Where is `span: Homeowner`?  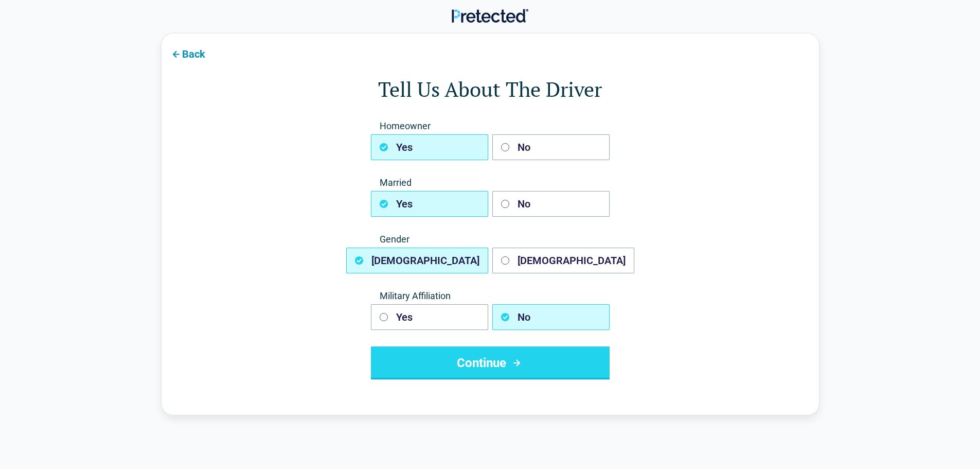 span: Homeowner is located at coordinates (490, 126).